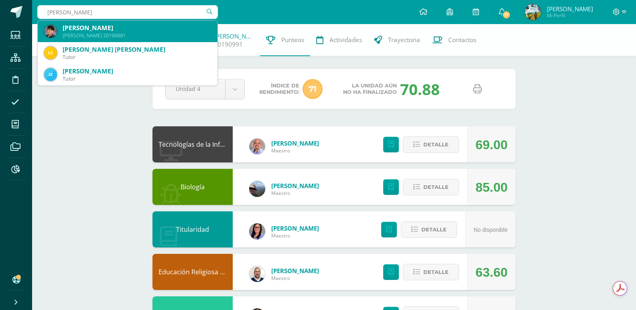 The width and height of the screenshot is (636, 310). What do you see at coordinates (397, 40) in the screenshot?
I see `a: Trayectoria` at bounding box center [397, 40].